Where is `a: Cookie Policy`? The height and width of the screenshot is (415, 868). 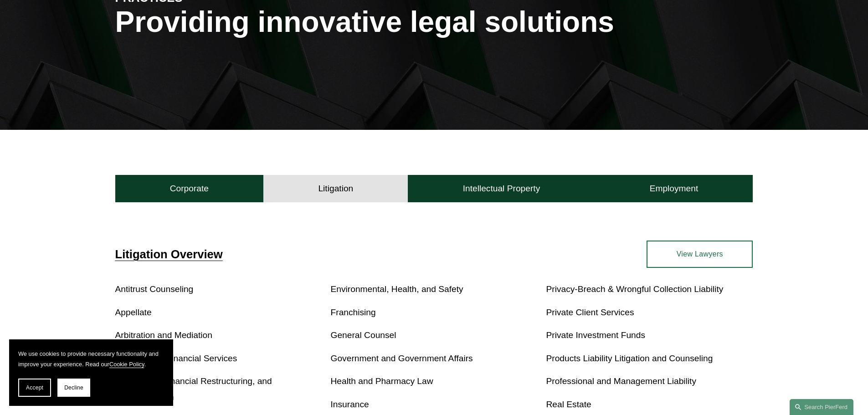
a: Cookie Policy is located at coordinates (127, 364).